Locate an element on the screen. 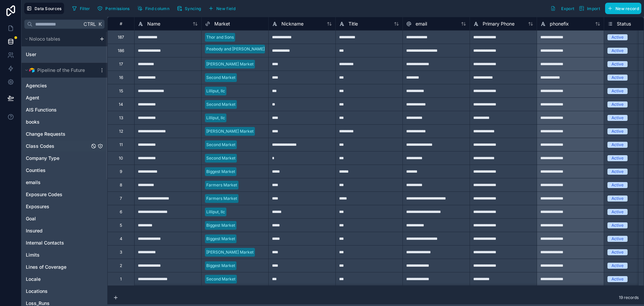  div: Exposure Codes is located at coordinates (64, 194).